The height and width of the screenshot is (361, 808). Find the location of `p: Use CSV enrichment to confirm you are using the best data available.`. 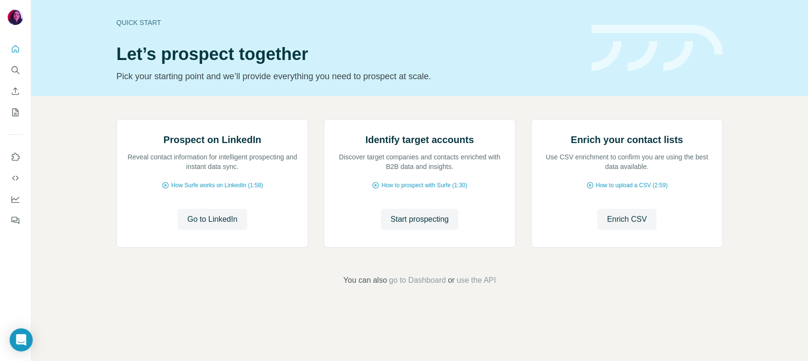

p: Use CSV enrichment to confirm you are using the best data available. is located at coordinates (626, 162).